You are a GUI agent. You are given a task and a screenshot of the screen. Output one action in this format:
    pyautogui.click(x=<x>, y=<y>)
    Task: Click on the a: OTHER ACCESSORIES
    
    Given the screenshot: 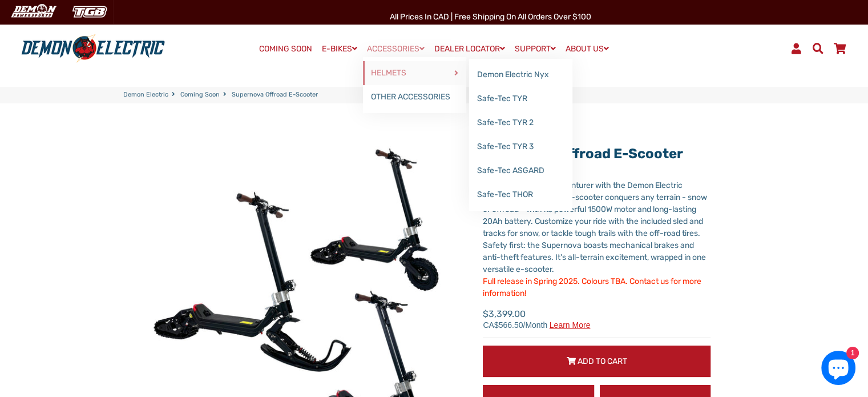 What is the action you would take?
    pyautogui.click(x=414, y=97)
    